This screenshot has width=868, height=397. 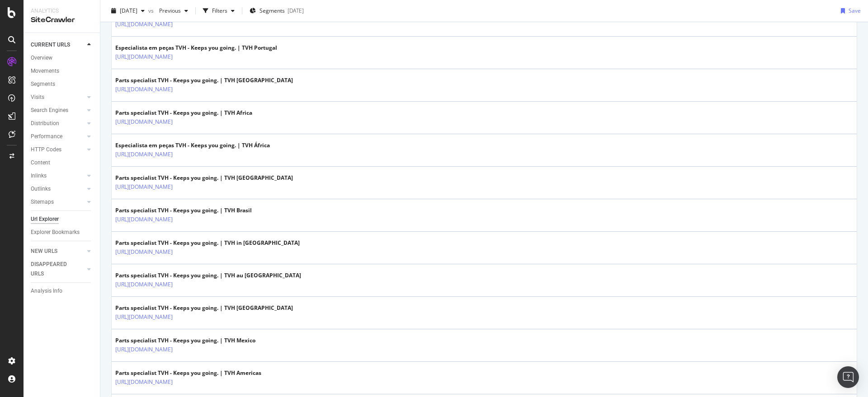 What do you see at coordinates (219, 11) in the screenshot?
I see `button: Filters` at bounding box center [219, 11].